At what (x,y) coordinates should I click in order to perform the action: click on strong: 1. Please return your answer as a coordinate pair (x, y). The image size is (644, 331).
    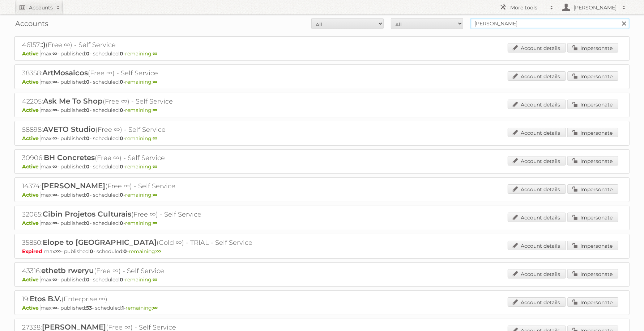
    Looking at the image, I should click on (123, 307).